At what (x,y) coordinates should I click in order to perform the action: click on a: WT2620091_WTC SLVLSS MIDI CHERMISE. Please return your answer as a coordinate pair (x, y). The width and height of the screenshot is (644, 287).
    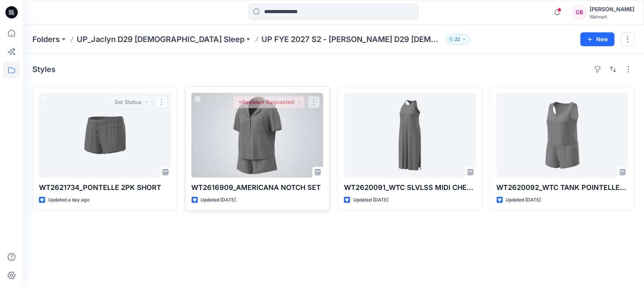
    Looking at the image, I should click on (410, 135).